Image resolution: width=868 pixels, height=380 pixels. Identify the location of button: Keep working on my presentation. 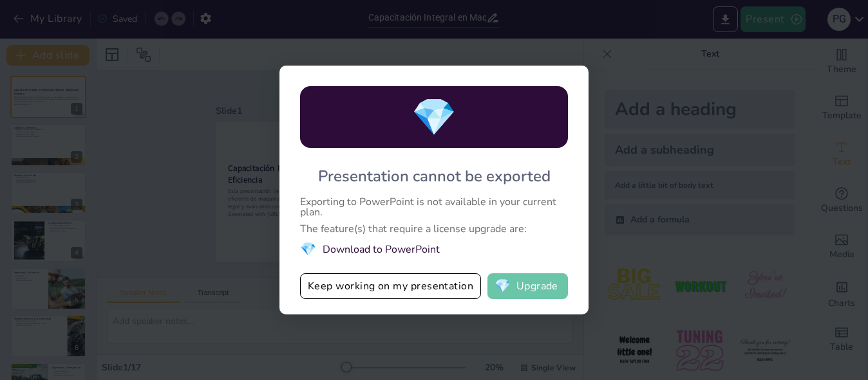
(390, 286).